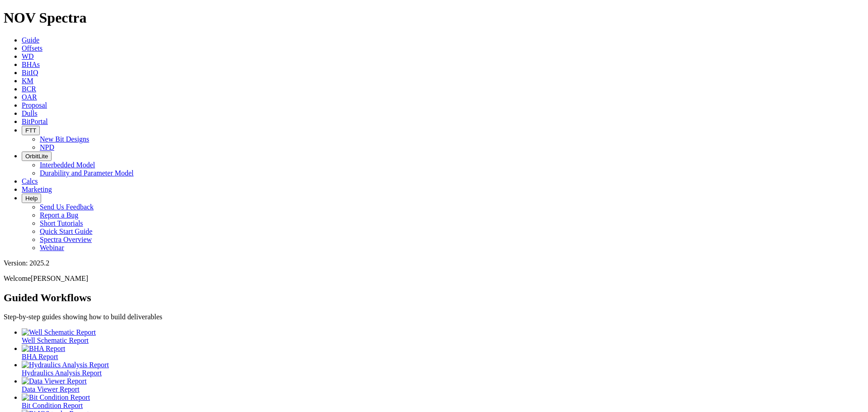 This screenshot has width=868, height=412. I want to click on span: Offsets, so click(32, 48).